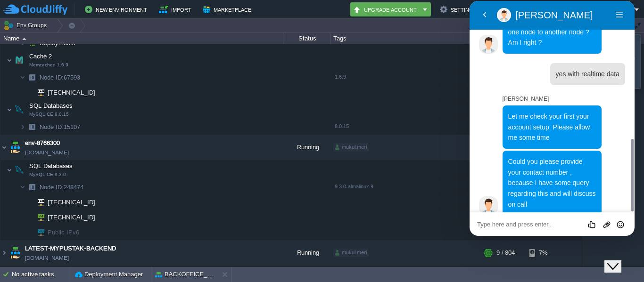 This screenshot has height=282, width=644. Describe the element at coordinates (340, 77) in the screenshot. I see `span: 1.6.9` at that location.